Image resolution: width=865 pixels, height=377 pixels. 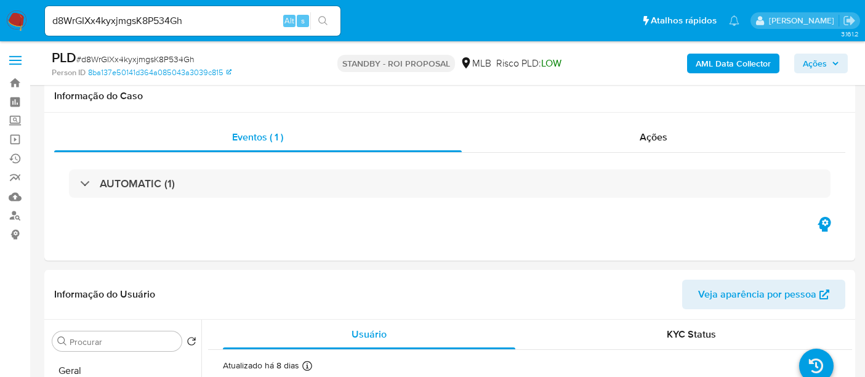 I want to click on a: Notificações, so click(x=734, y=20).